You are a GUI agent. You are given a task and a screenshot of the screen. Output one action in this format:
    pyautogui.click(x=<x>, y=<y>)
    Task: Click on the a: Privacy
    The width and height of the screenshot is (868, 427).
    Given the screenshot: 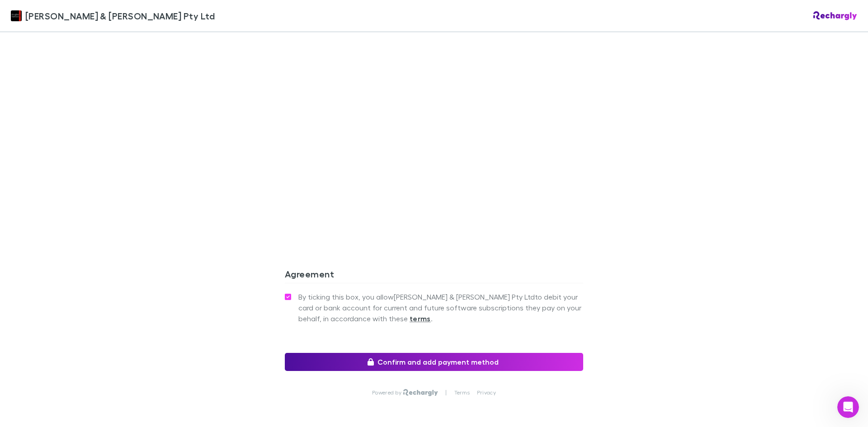 What is the action you would take?
    pyautogui.click(x=487, y=393)
    